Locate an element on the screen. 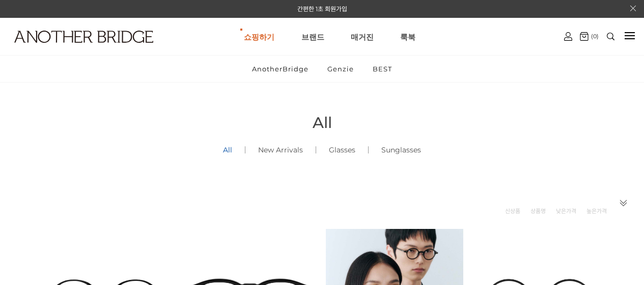  a: 매거진 is located at coordinates (362, 37).